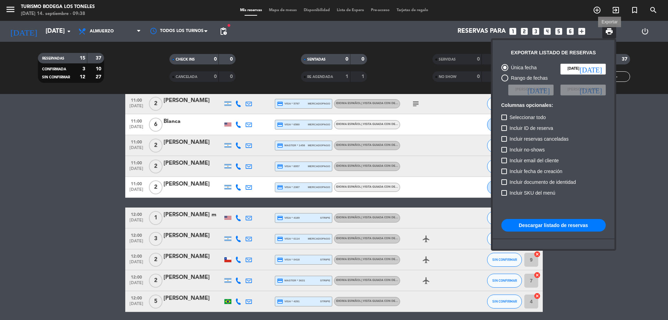 The height and width of the screenshot is (320, 668). I want to click on span: Incluir reservas canceladas, so click(540, 139).